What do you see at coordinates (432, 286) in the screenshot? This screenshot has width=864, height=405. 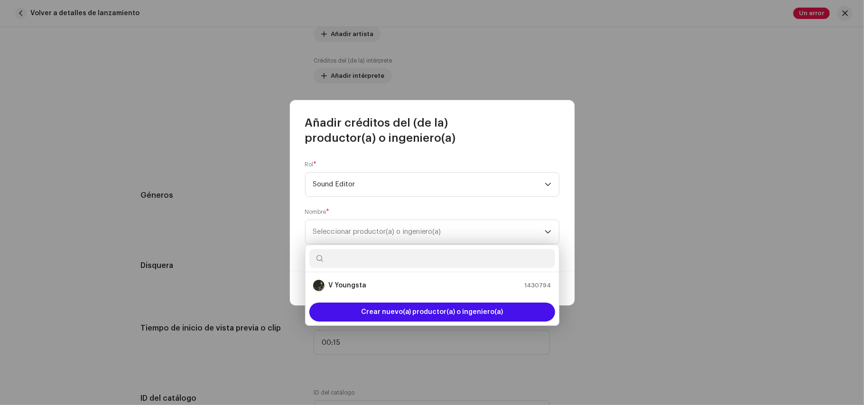 I see `ul: Option List` at bounding box center [432, 286].